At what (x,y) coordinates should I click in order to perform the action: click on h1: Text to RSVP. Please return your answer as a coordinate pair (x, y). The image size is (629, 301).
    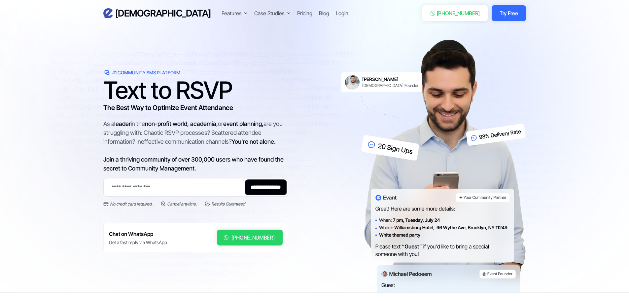
    Looking at the image, I should click on (196, 90).